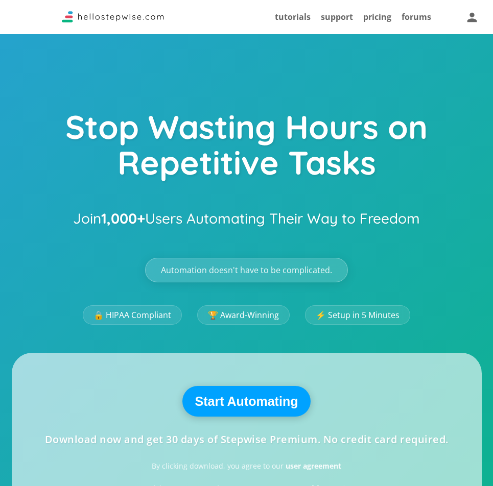 Image resolution: width=493 pixels, height=486 pixels. I want to click on a: 🔒 HIPAA Compliant, so click(132, 315).